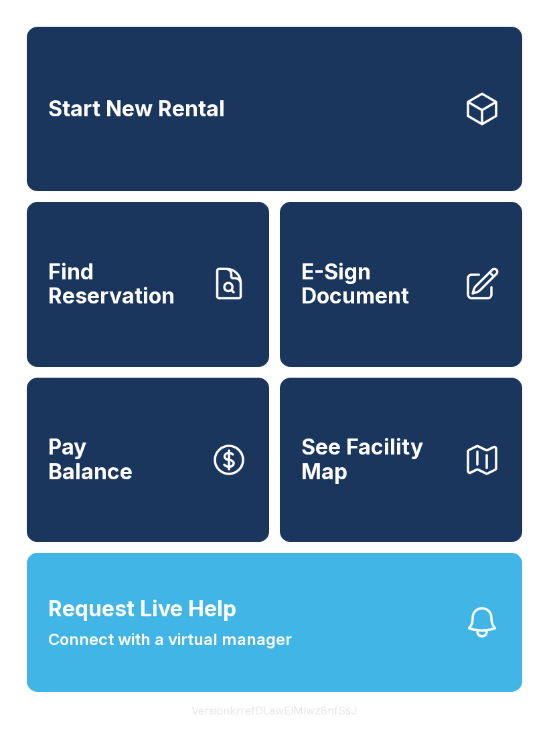 The width and height of the screenshot is (549, 756). What do you see at coordinates (124, 284) in the screenshot?
I see `span: Find Reservation` at bounding box center [124, 284].